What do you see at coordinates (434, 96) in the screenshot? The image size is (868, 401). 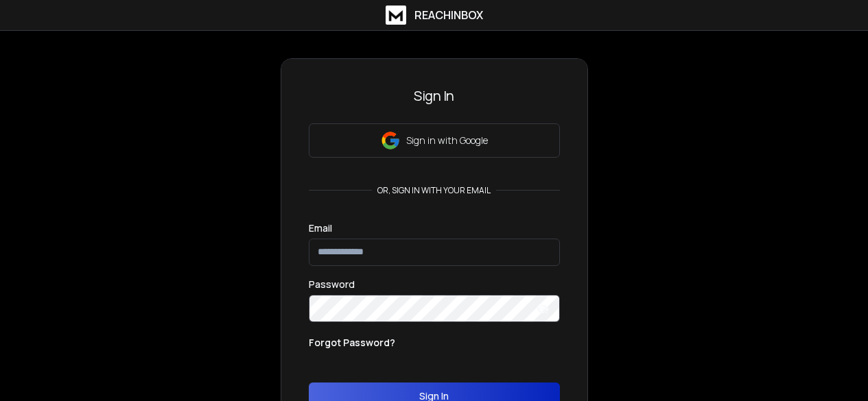 I see `h3: Sign In` at bounding box center [434, 96].